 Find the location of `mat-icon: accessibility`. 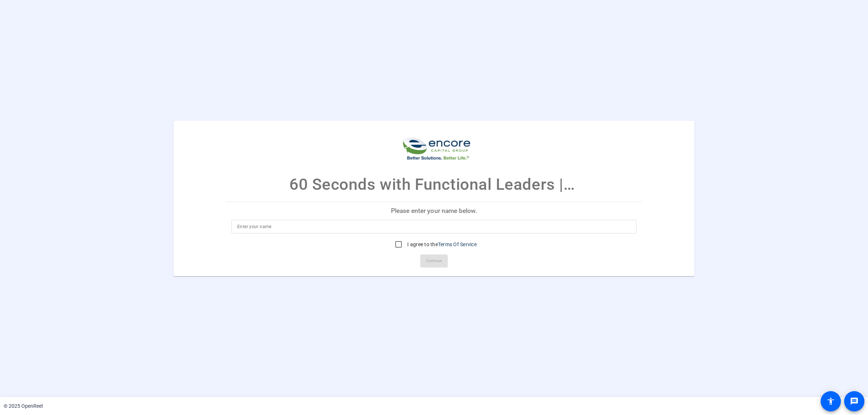

mat-icon: accessibility is located at coordinates (831, 401).